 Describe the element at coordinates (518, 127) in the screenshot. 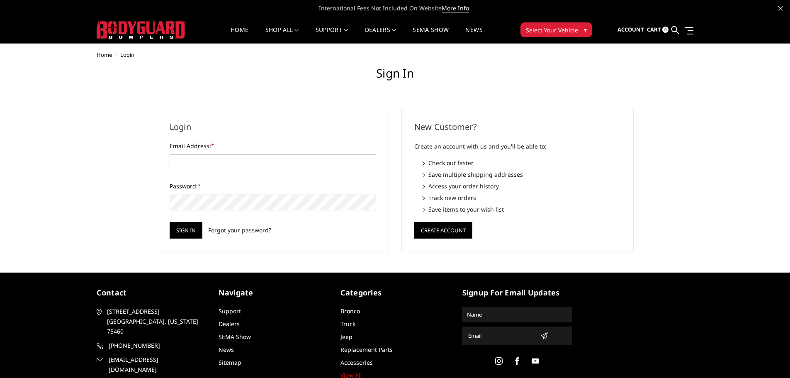

I see `h2: New Customer?` at that location.